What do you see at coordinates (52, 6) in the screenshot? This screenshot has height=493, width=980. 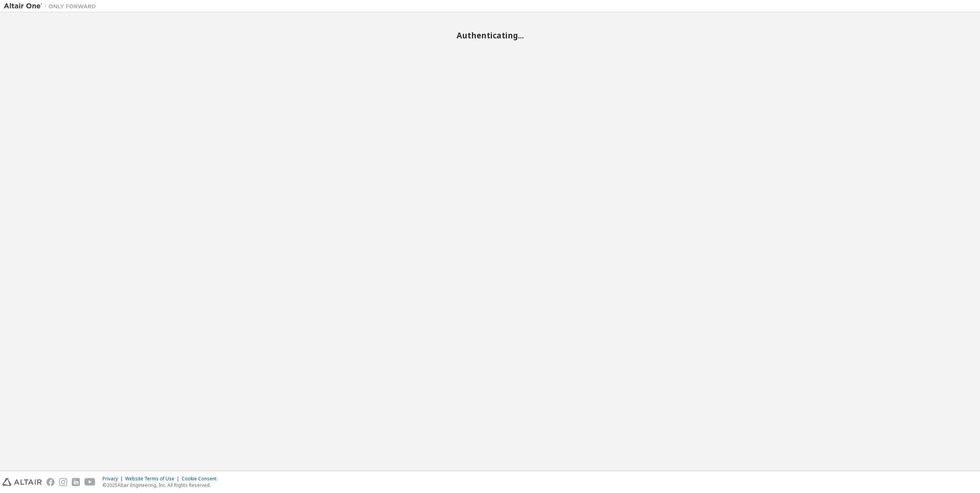 I see `img: Altair One` at bounding box center [52, 6].